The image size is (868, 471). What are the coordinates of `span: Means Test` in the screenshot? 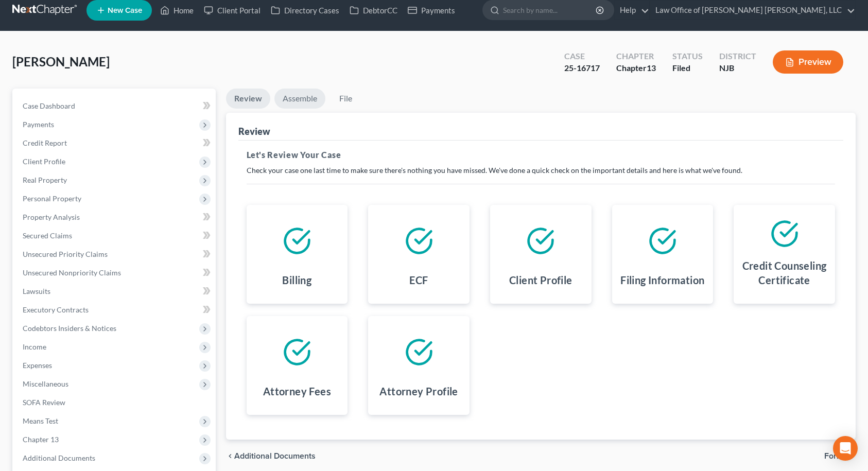 It's located at (40, 420).